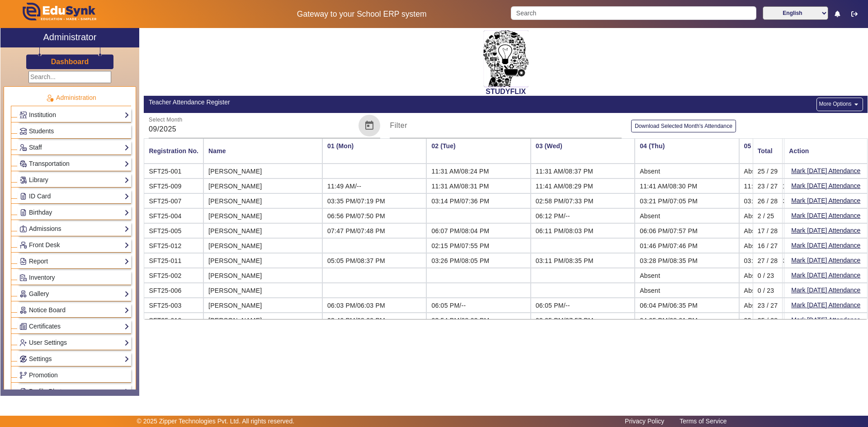 The image size is (868, 427). I want to click on mat-header-cell: Registration No., so click(174, 151).